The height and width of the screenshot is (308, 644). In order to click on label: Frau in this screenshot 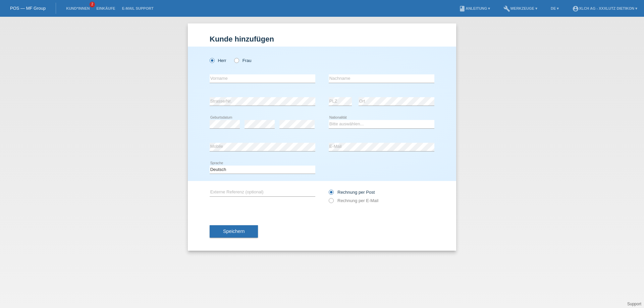, I will do `click(243, 60)`.